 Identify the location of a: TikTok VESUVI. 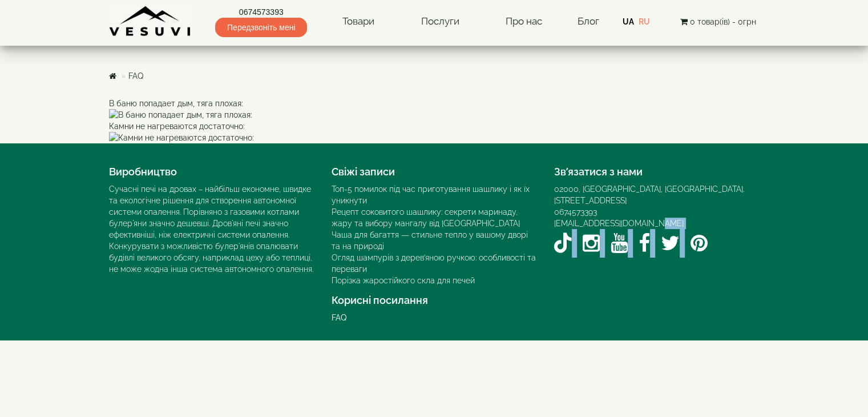
(563, 243).